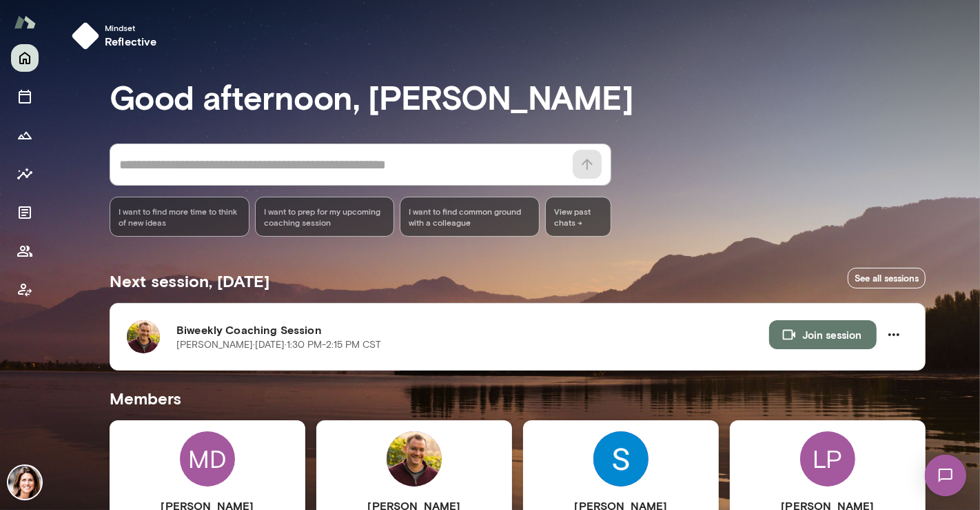  Describe the element at coordinates (414, 459) in the screenshot. I see `img: Jeremy Person` at that location.